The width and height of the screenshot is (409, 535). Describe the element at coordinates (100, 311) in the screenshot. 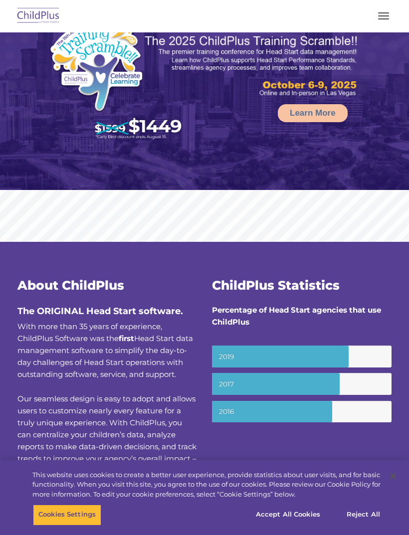

I see `span: The ORIGINAL Head Start software.` at that location.